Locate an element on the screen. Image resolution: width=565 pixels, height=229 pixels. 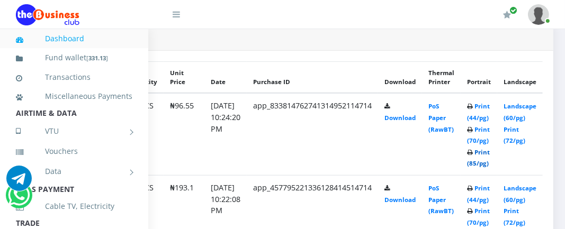
img: Logo is located at coordinates (48, 15).